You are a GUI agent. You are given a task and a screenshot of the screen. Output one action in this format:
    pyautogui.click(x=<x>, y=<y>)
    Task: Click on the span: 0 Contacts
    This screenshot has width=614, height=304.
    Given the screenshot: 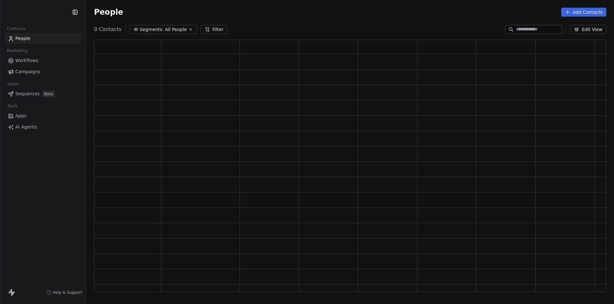 What is the action you would take?
    pyautogui.click(x=108, y=29)
    